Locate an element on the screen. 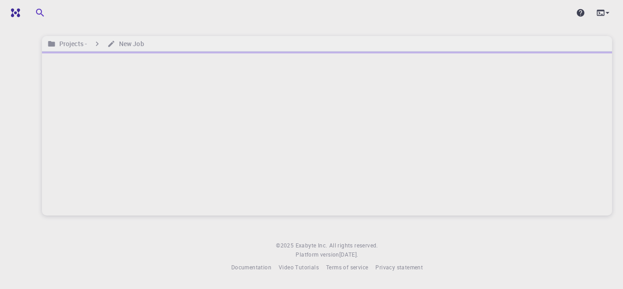 This screenshot has width=623, height=289. span: © 2025 is located at coordinates (286, 245).